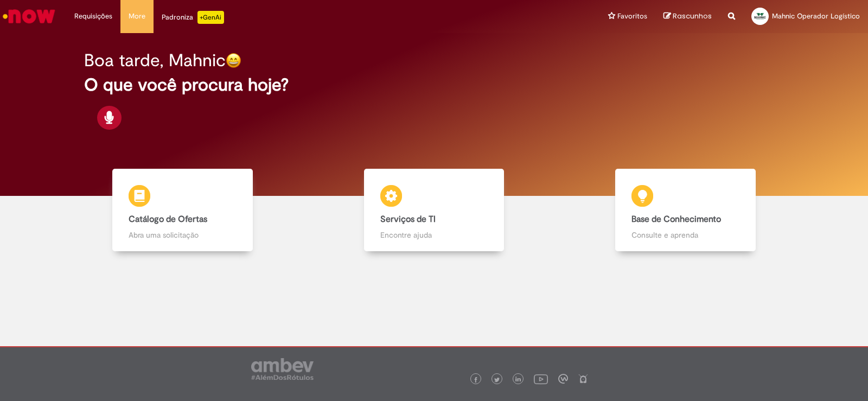  What do you see at coordinates (563, 379) in the screenshot?
I see `img: logo_footer_workplace.png` at bounding box center [563, 379].